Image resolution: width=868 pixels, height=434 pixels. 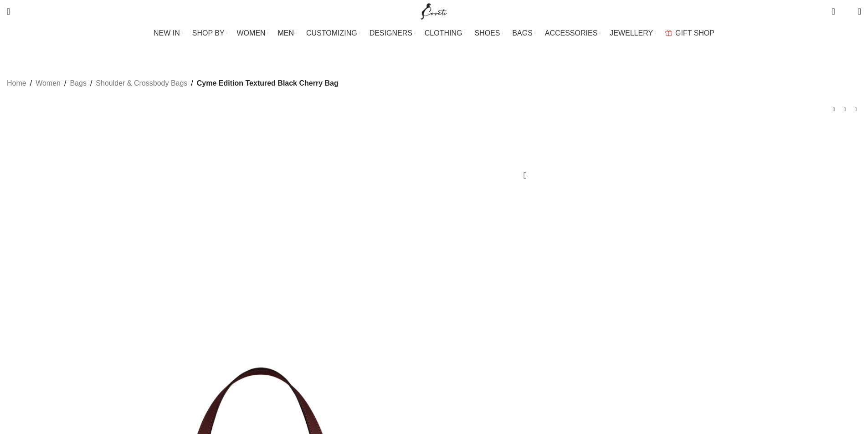 I want to click on a: Search, so click(x=8, y=11).